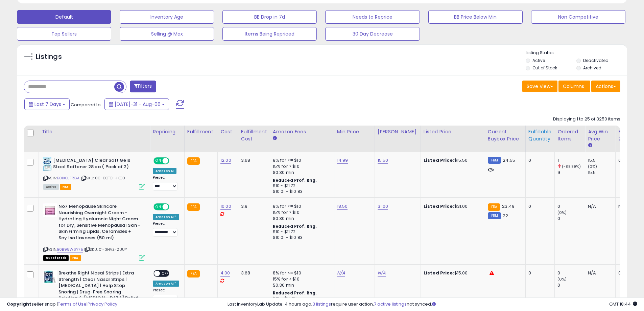  What do you see at coordinates (452, 273) in the screenshot?
I see `div: $15.00` at bounding box center [452, 273].